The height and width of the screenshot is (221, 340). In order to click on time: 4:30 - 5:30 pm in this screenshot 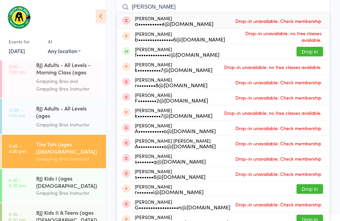, I will do `click(17, 183)`.